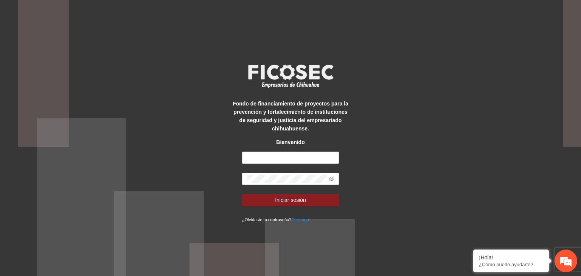 This screenshot has width=581, height=276. Describe the element at coordinates (301, 220) in the screenshot. I see `a: Click aqui` at that location.